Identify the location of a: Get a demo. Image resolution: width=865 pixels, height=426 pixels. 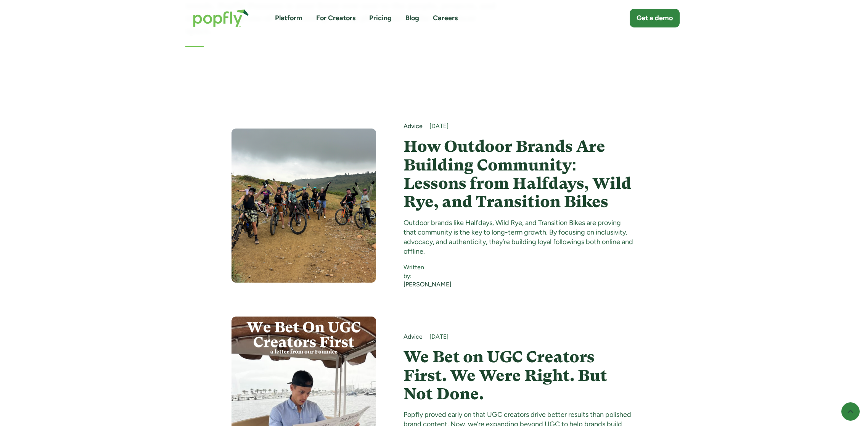
(655, 18).